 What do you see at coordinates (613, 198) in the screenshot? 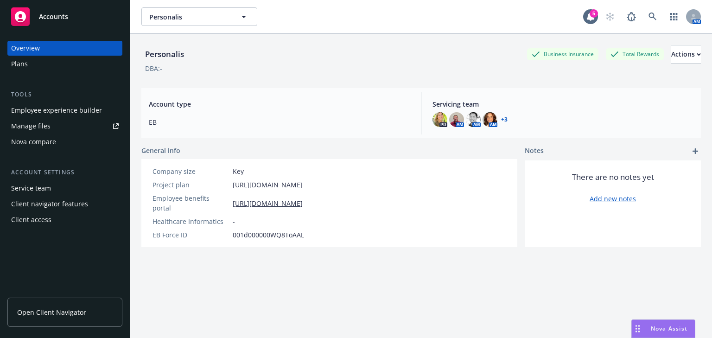
I see `a: Add new notes` at bounding box center [613, 198].